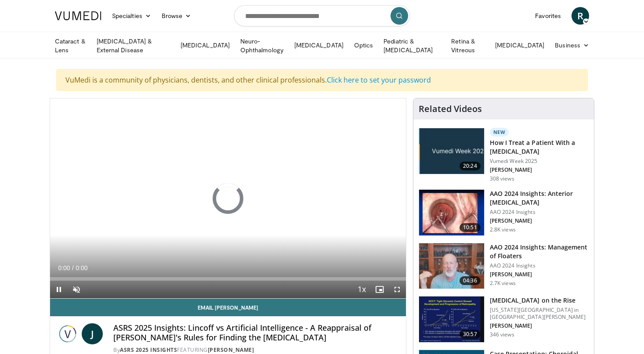 The width and height of the screenshot is (644, 354). I want to click on span: 04:36, so click(470, 281).